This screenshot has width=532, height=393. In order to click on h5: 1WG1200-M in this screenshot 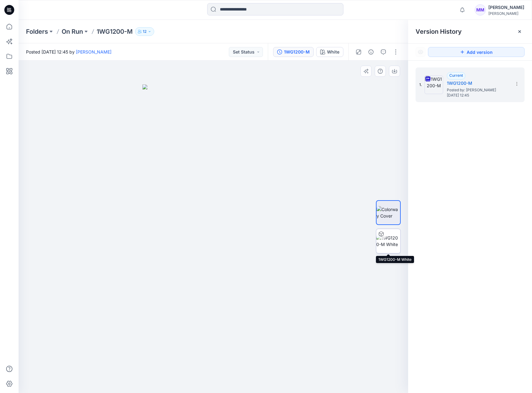, I will do `click(478, 83)`.